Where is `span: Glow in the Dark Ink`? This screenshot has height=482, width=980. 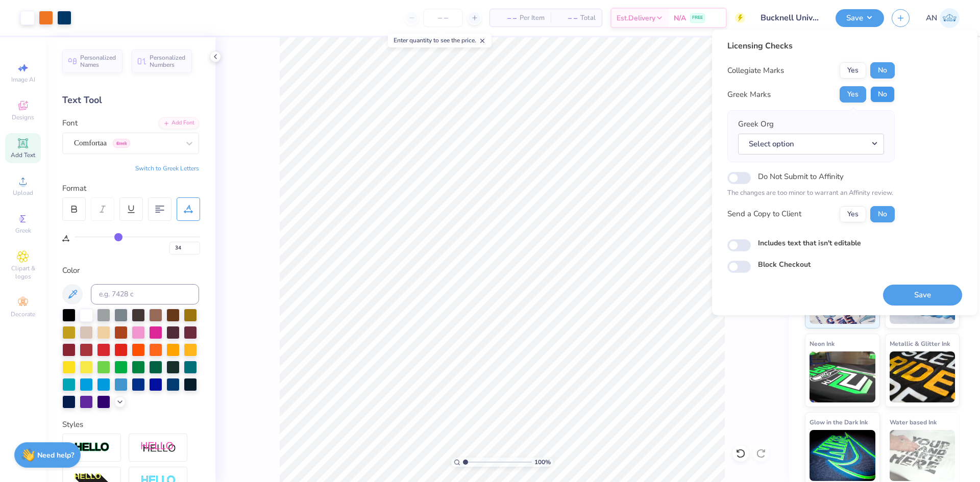
span: Glow in the Dark Ink is located at coordinates (839, 422).